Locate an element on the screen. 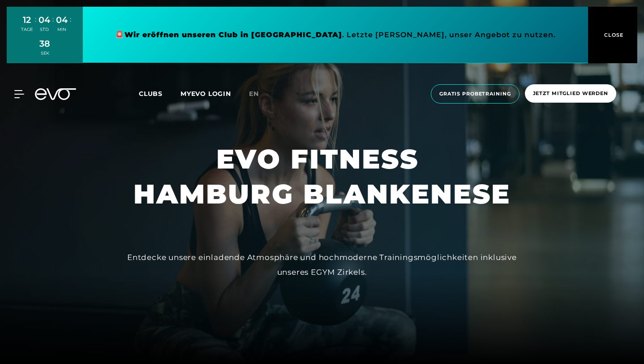 This screenshot has height=364, width=644. div: STD is located at coordinates (44, 30).